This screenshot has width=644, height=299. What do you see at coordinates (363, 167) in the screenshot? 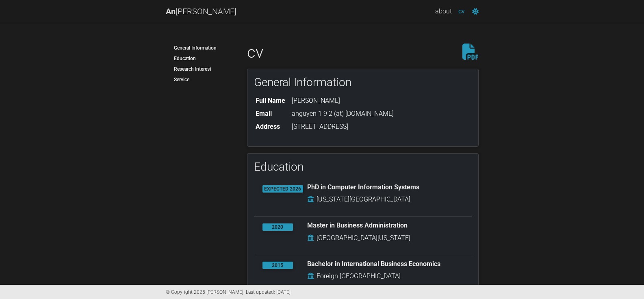
I see `h3: Education` at bounding box center [363, 167].